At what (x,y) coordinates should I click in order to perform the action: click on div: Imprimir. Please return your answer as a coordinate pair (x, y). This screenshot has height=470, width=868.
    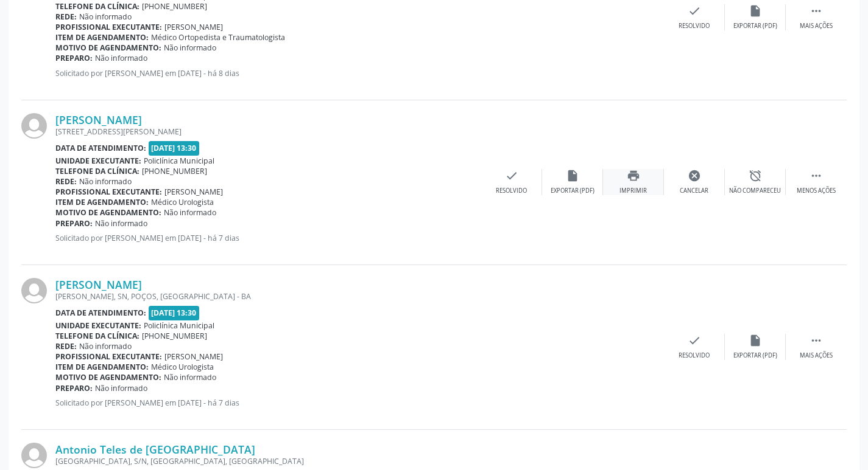
    Looking at the image, I should click on (633, 191).